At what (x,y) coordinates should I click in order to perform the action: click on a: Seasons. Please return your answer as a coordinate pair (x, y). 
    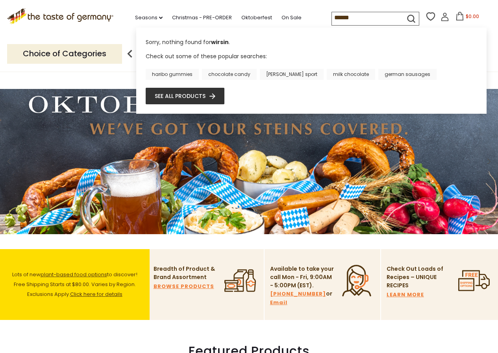
    Looking at the image, I should click on (149, 18).